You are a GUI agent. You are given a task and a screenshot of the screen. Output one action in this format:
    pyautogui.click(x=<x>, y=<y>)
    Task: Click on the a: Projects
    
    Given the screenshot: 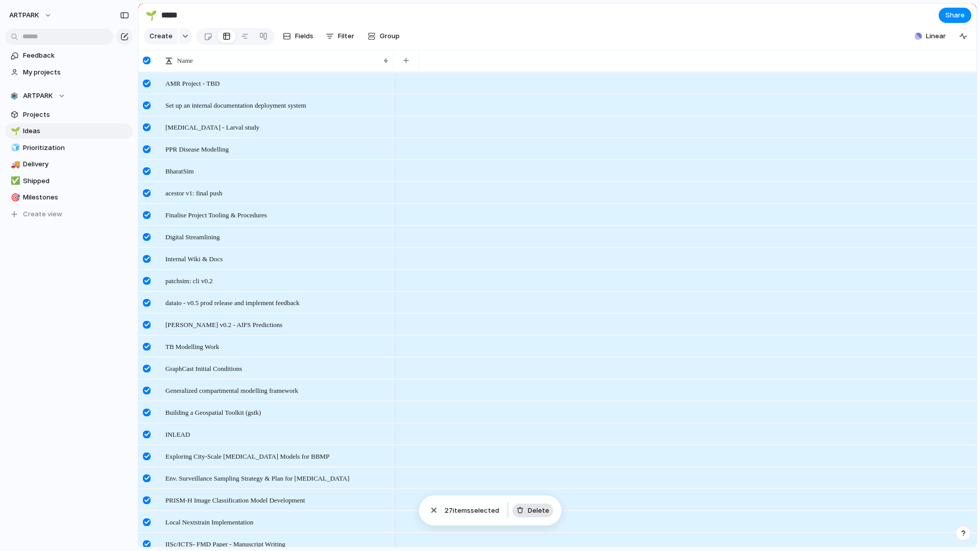 What is the action you would take?
    pyautogui.click(x=69, y=115)
    